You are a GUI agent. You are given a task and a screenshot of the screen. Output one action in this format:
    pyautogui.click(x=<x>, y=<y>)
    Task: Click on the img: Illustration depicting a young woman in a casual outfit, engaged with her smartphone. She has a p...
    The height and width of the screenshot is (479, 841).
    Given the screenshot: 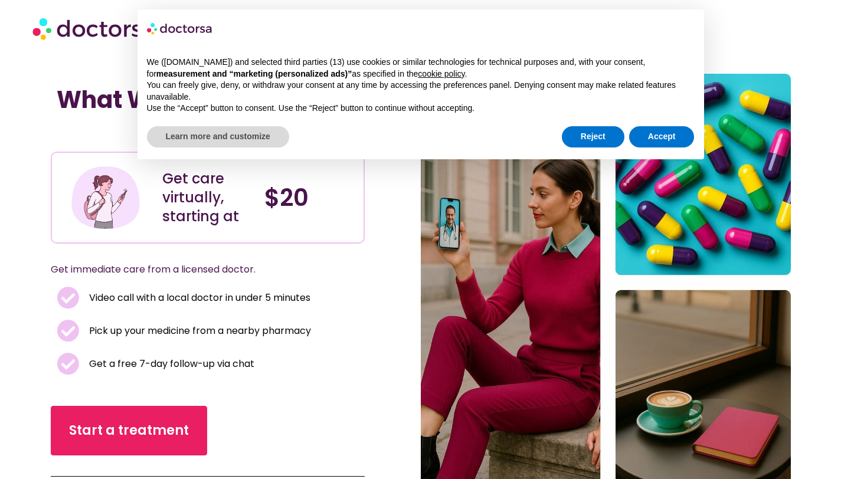 What is the action you would take?
    pyautogui.click(x=106, y=198)
    